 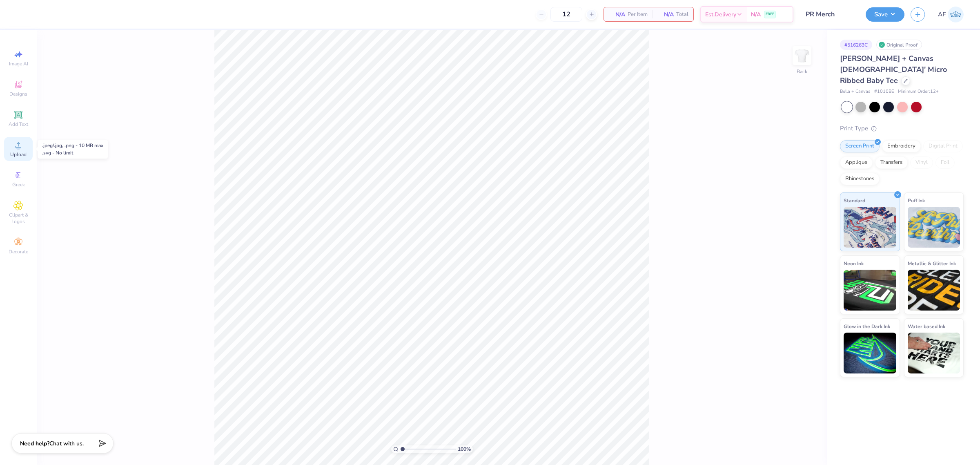 I want to click on div: Print Type, so click(x=902, y=128).